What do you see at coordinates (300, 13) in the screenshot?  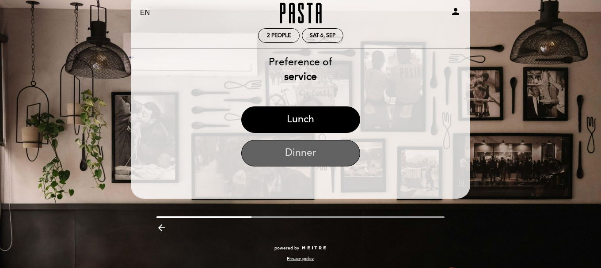 I see `a: Pasta` at bounding box center [300, 13].